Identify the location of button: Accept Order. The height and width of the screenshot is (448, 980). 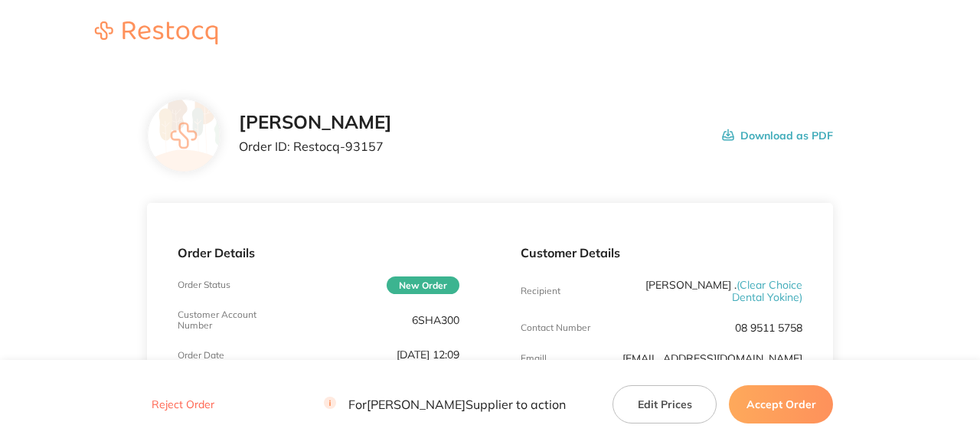
(781, 403).